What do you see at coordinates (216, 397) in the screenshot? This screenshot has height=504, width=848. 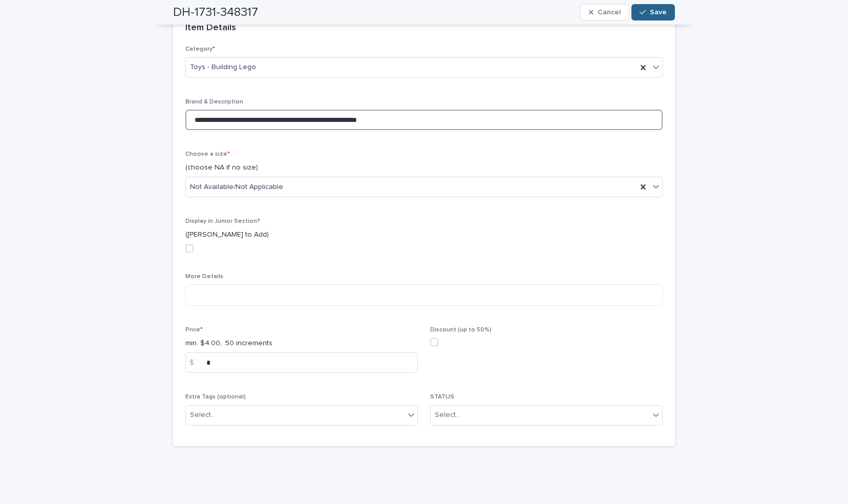 I see `span: Extra Tags (optional)` at bounding box center [216, 397].